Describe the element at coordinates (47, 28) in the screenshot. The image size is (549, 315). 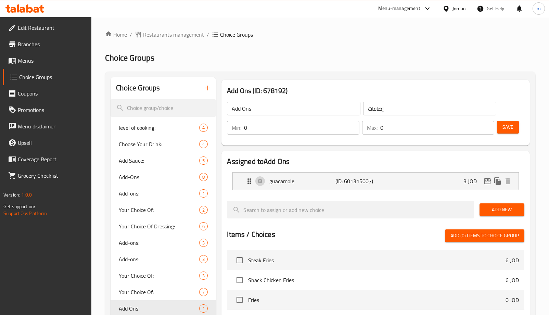
I see `a: Edit Restaurant` at that location.